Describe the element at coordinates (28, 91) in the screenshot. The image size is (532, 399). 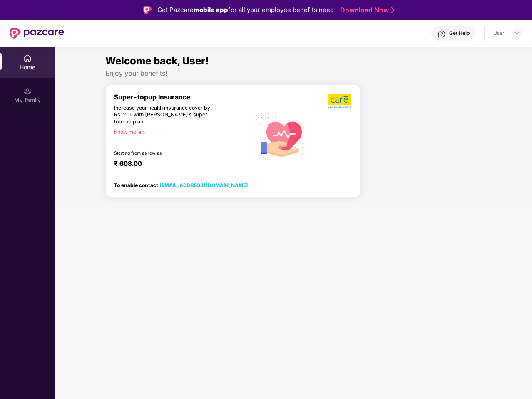
I see `img: svg+xml;base64,PHN2ZyB3aWR0aD0iMjAiIGhlaWdodD0iMjAiIHZpZXdCb3g9IjAgMCAyMCAyMCIgZmlsbD0ibm9uZSIgeG...` at that location.